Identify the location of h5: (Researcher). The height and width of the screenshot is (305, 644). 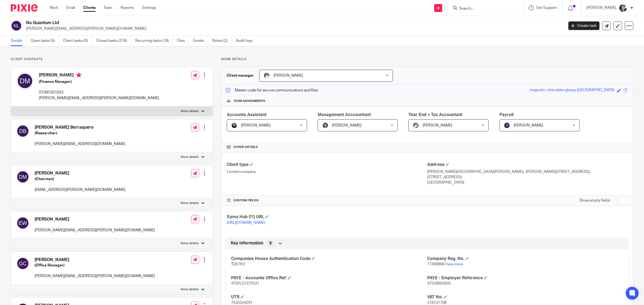
(80, 133).